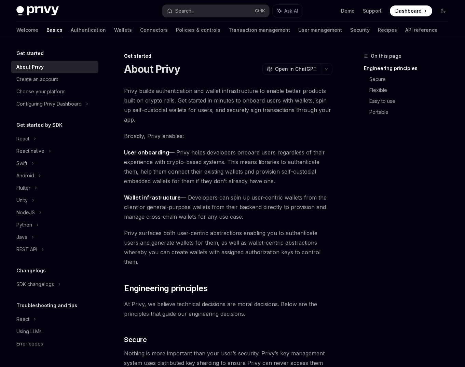 The height and width of the screenshot is (367, 465). What do you see at coordinates (27, 30) in the screenshot?
I see `a: Welcome` at bounding box center [27, 30].